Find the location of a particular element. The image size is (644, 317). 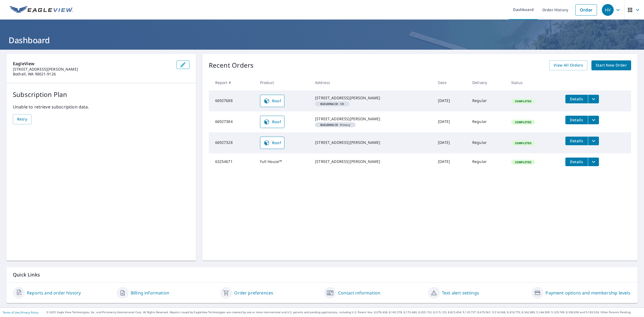

a: Start New Order is located at coordinates (611, 65).